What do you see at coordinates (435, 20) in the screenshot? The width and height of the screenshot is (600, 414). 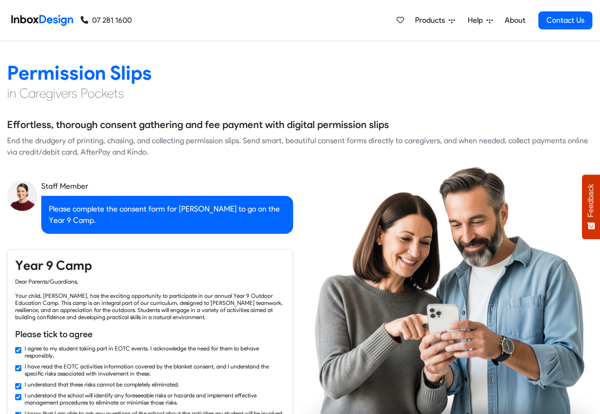 I see `a: Products` at bounding box center [435, 20].